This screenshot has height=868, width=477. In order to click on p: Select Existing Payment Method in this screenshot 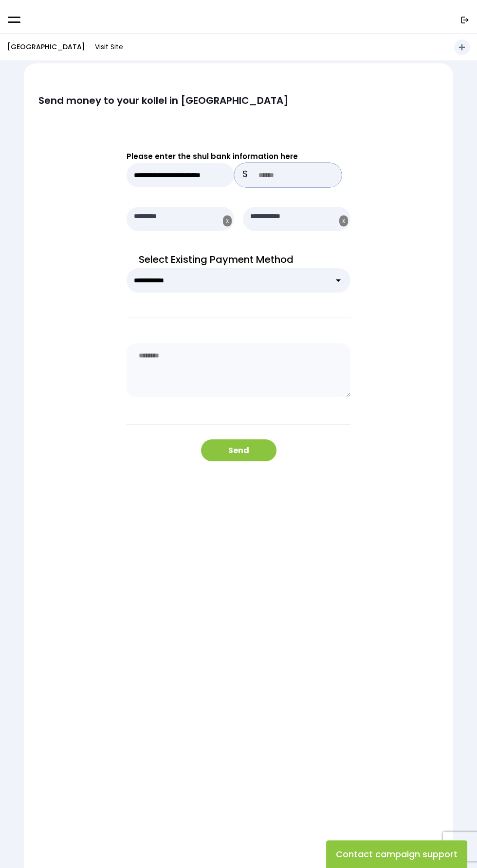, I will do `click(239, 259)`.